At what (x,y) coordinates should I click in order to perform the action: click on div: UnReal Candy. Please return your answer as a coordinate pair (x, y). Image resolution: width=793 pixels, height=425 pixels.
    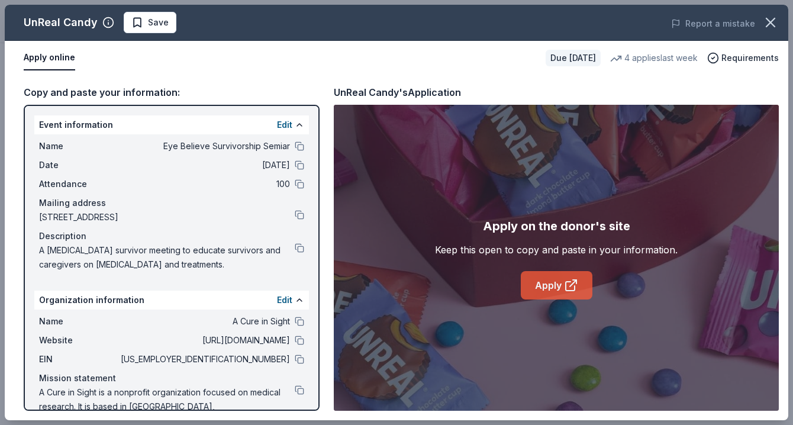
    Looking at the image, I should click on (60, 22).